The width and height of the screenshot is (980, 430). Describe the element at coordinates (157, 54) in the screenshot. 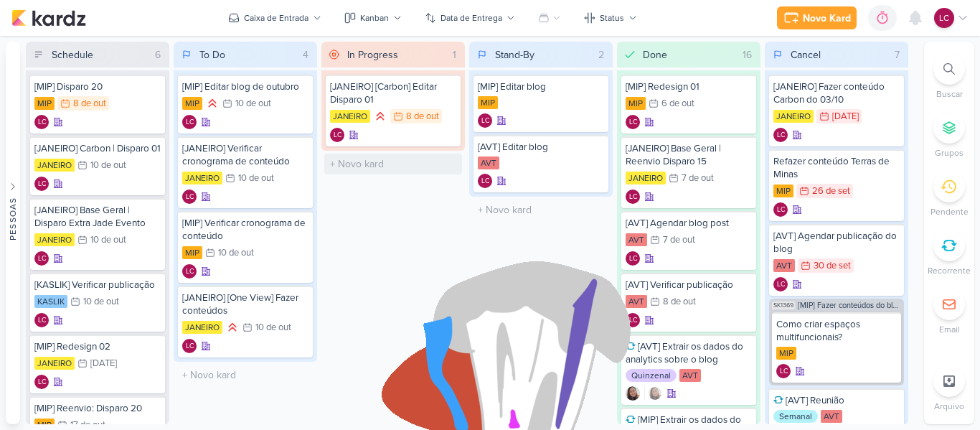

I see `div: 6` at that location.